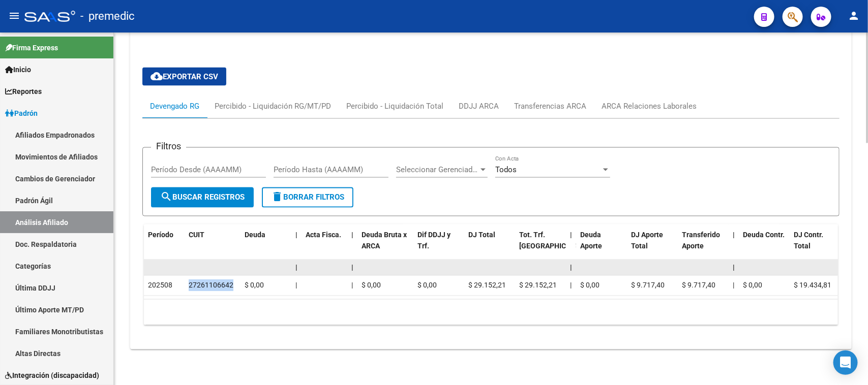 The height and width of the screenshot is (385, 868). Describe the element at coordinates (196, 235) in the screenshot. I see `span: CUIT` at that location.